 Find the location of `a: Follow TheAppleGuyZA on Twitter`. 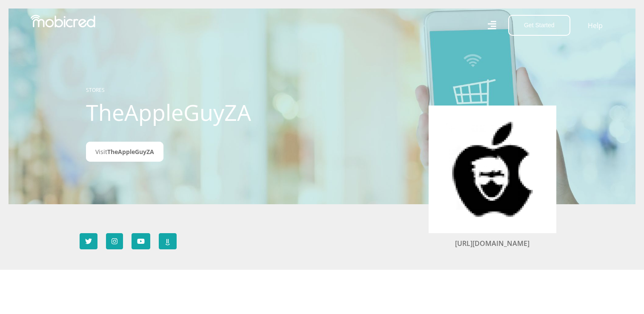

a: Follow TheAppleGuyZA on Twitter is located at coordinates (89, 241).